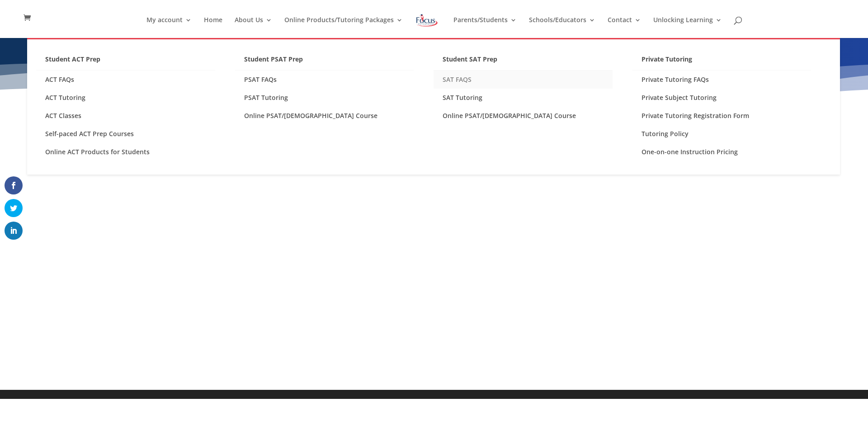 The image size is (868, 431). What do you see at coordinates (722, 116) in the screenshot?
I see `a: Private Tutoring Registration Form` at bounding box center [722, 116].